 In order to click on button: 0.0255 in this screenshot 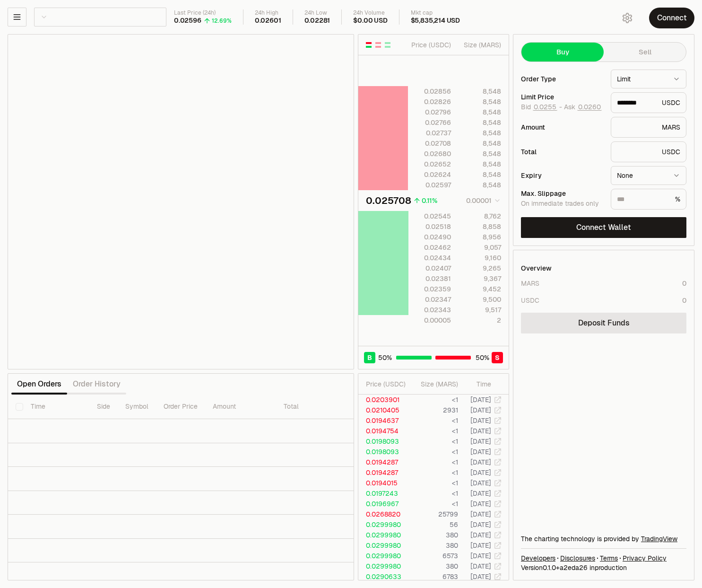, I will do `click(546, 107)`.